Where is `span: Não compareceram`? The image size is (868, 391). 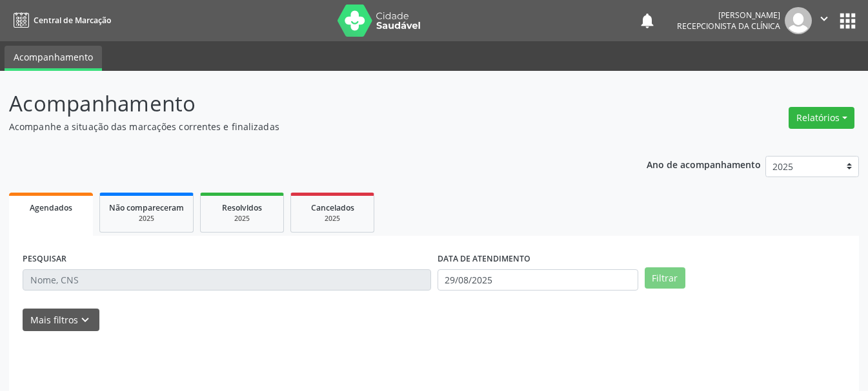 span: Não compareceram is located at coordinates (147, 208).